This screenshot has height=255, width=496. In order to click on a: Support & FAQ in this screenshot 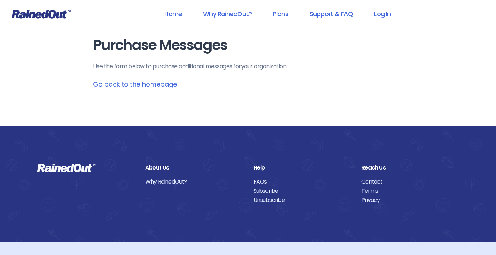, I will do `click(331, 14)`.